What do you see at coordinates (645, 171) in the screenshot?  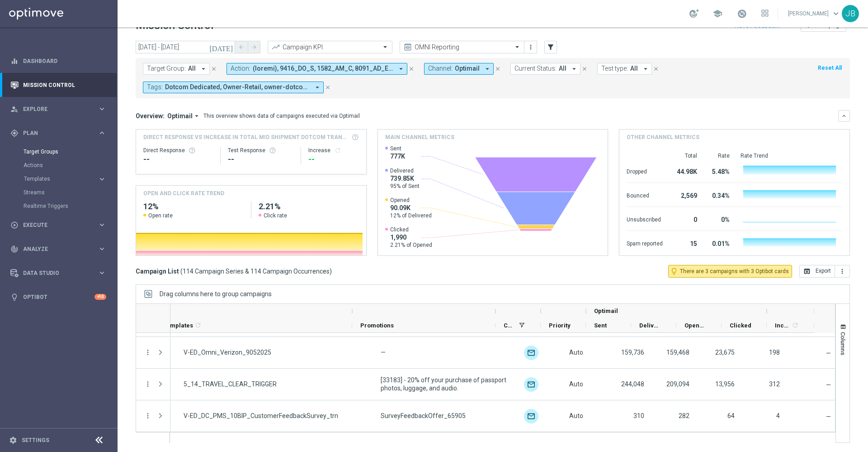 I see `div: Dropped` at bounding box center [645, 171].